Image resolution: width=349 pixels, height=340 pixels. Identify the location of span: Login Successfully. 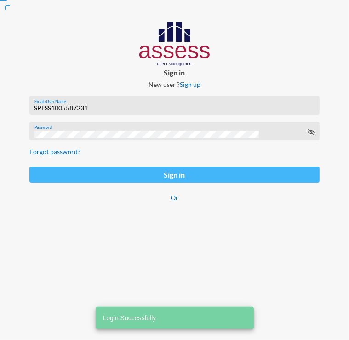
(130, 318).